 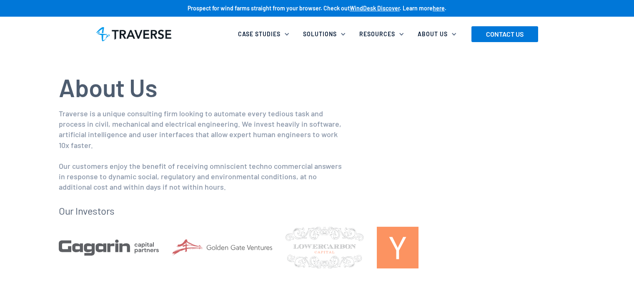 I want to click on strong: . Learn more, so click(x=416, y=8).